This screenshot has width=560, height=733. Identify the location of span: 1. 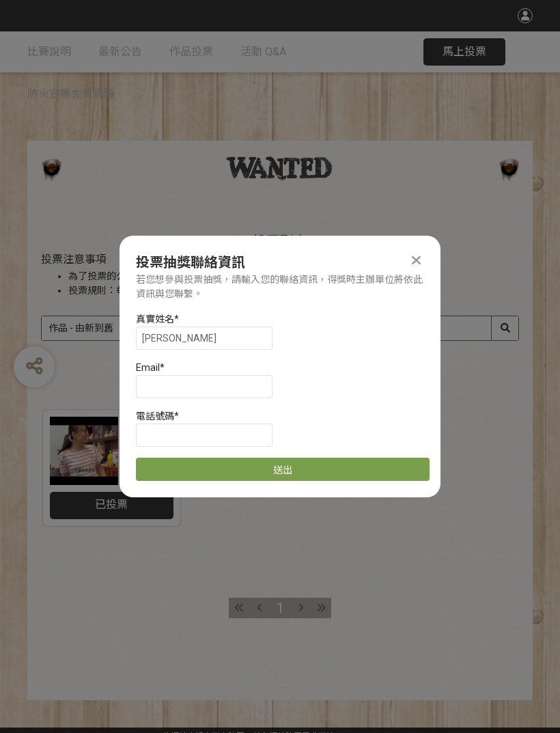
(280, 608).